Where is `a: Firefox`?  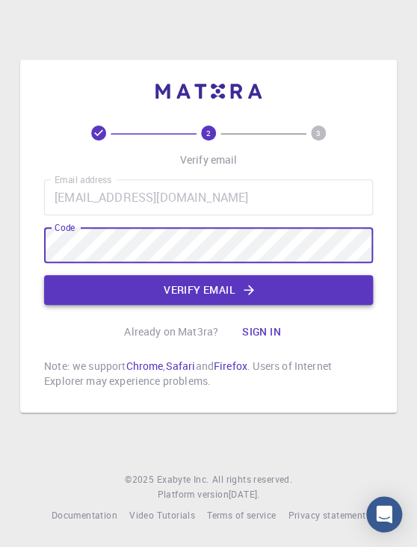 a: Firefox is located at coordinates (230, 365).